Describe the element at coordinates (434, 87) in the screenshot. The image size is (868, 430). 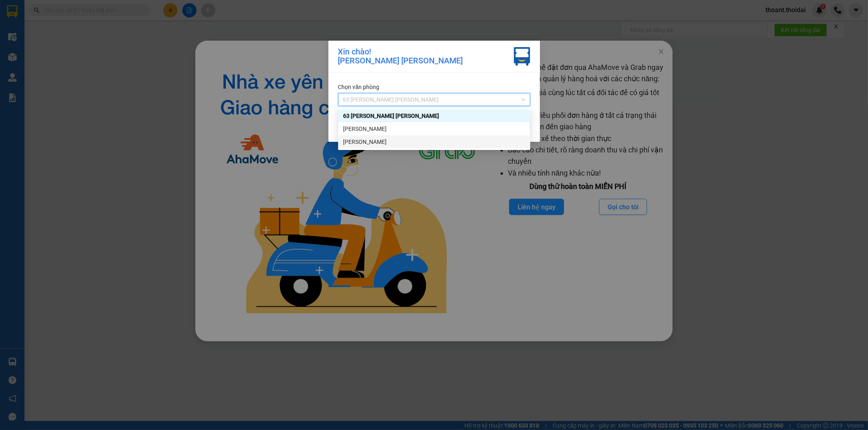
I see `div: Chọn văn phòng` at that location.